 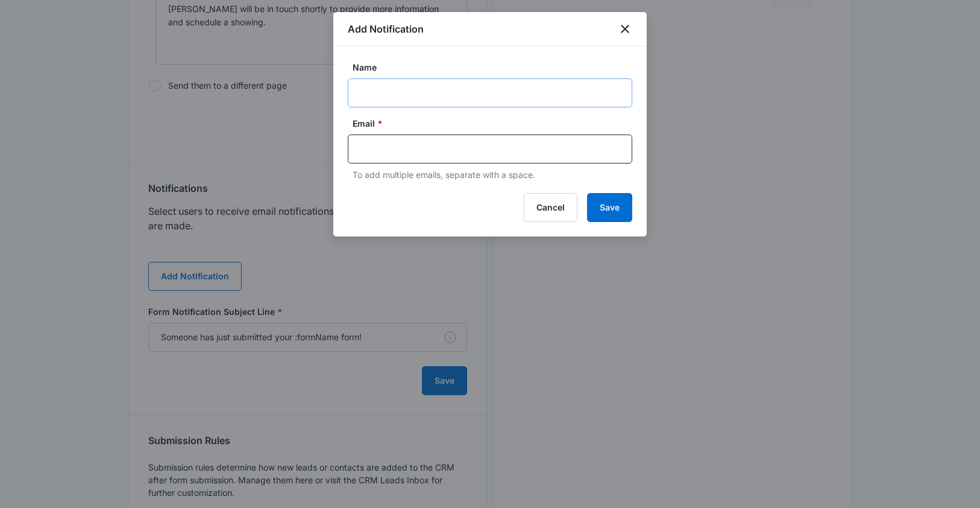 I want to click on h1: Add Notification, so click(x=386, y=29).